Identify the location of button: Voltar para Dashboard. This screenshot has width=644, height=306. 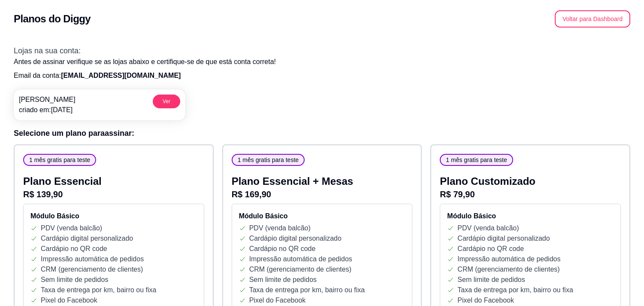
(593, 19).